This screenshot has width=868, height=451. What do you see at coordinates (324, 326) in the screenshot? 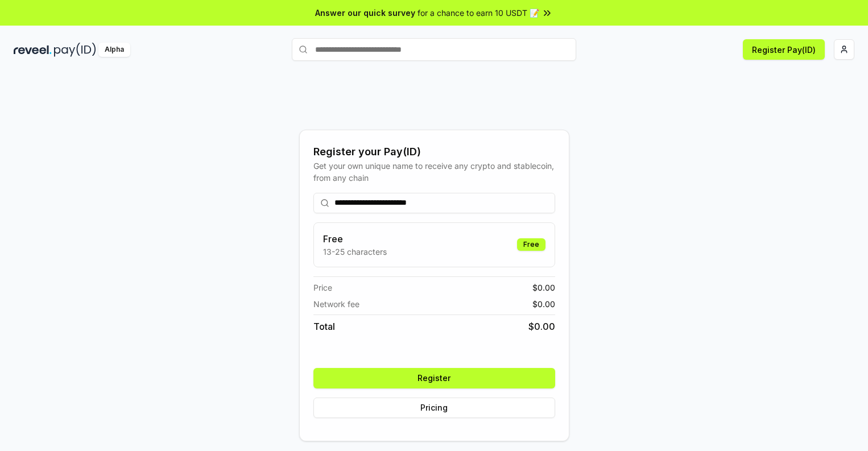
I see `span: Total` at bounding box center [324, 326].